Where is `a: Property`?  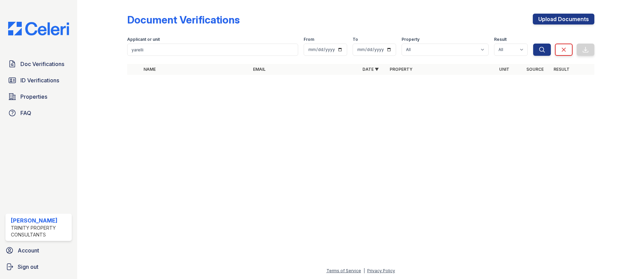
a: Property is located at coordinates (401, 69).